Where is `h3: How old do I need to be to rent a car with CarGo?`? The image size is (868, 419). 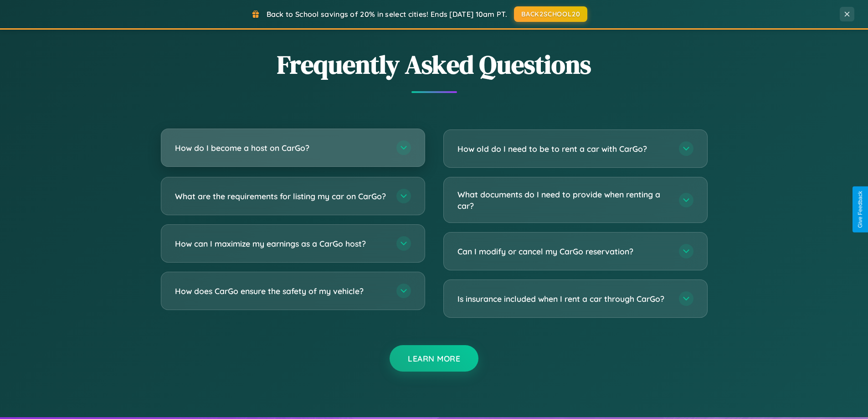 h3: How old do I need to be to rent a car with CarGo? is located at coordinates (563, 149).